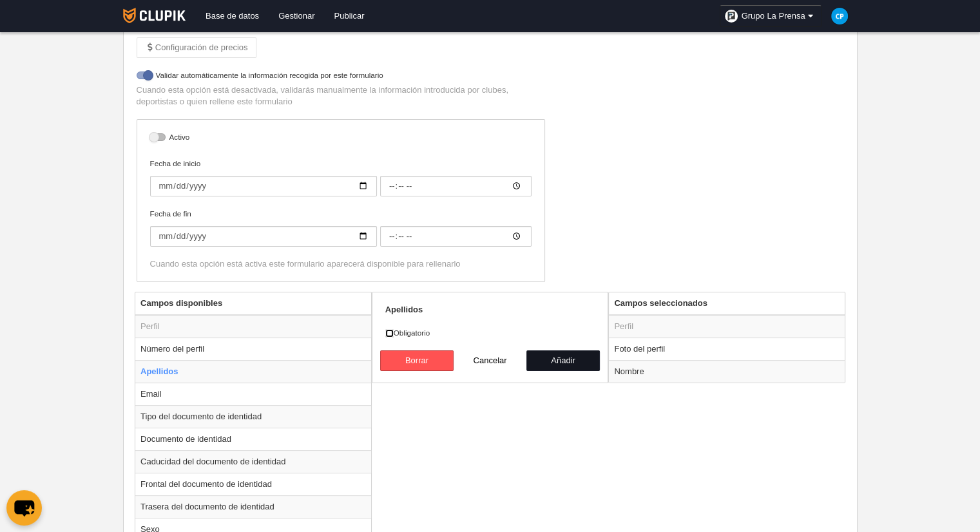 This screenshot has width=980, height=532. What do you see at coordinates (253, 439) in the screenshot?
I see `td: Documento de identidad` at bounding box center [253, 439].